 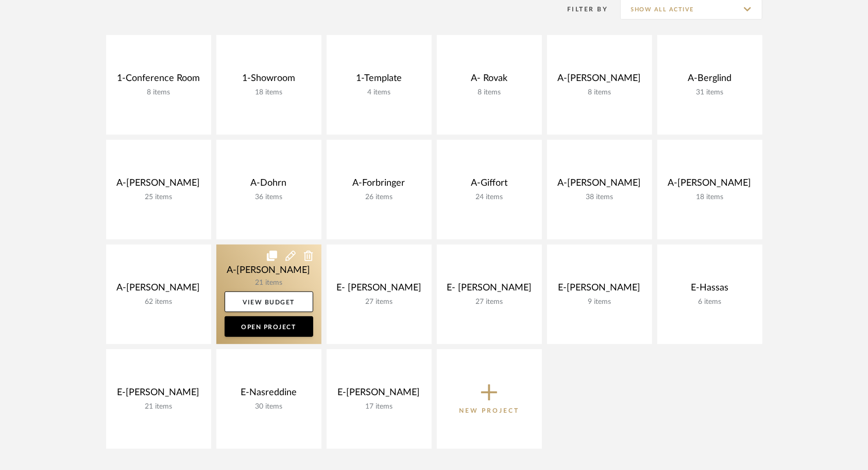 I want to click on div: 25 items, so click(x=159, y=197).